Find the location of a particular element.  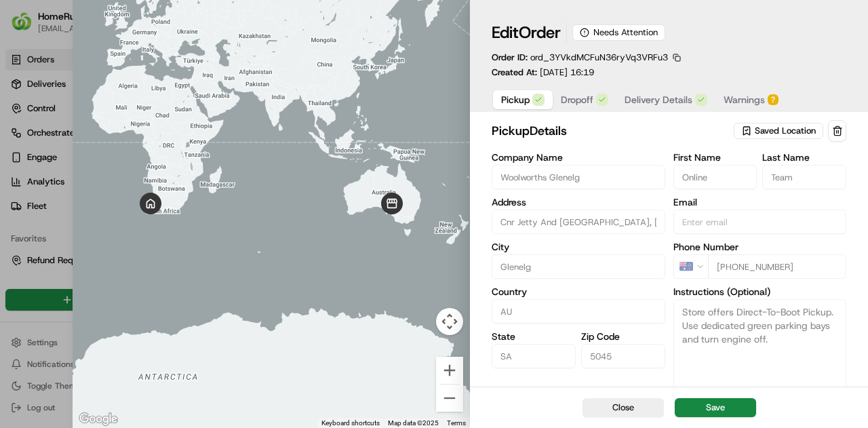

span: Order is located at coordinates (540, 33).